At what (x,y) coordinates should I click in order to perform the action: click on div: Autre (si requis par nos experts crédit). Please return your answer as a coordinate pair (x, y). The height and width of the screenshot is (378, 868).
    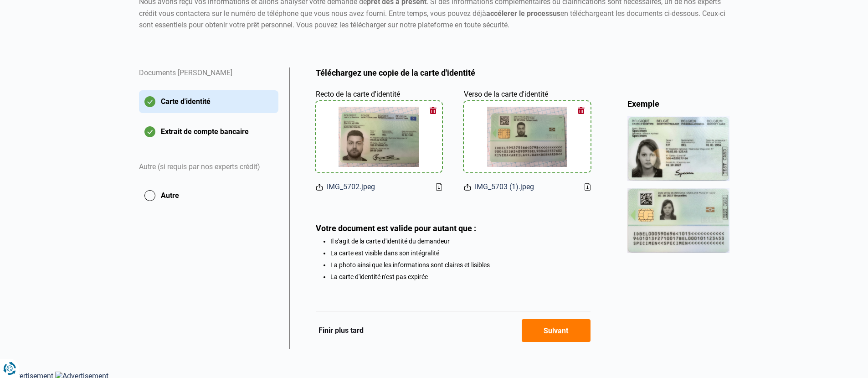
    Looking at the image, I should click on (209, 167).